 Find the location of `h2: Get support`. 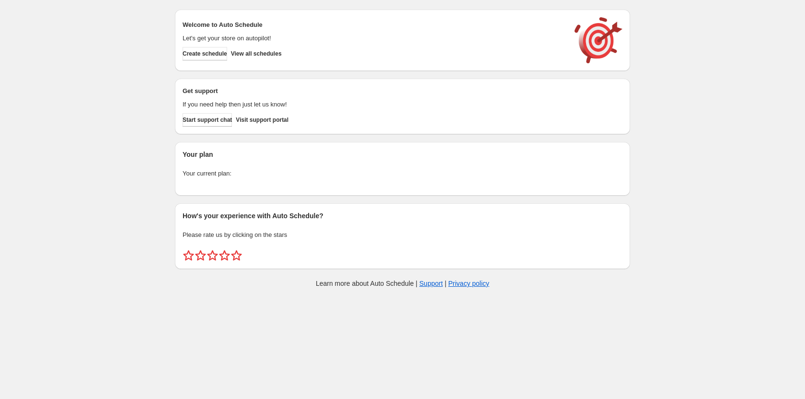

h2: Get support is located at coordinates (374, 91).